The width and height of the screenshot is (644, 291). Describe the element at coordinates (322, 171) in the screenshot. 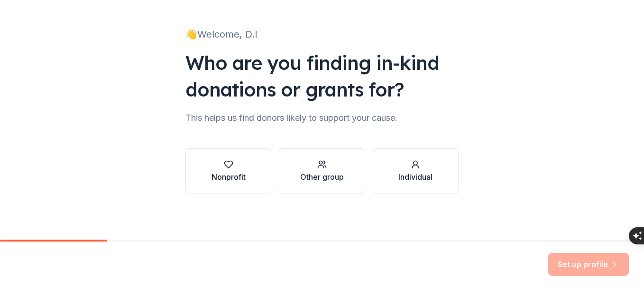

I see `button: Other group` at that location.